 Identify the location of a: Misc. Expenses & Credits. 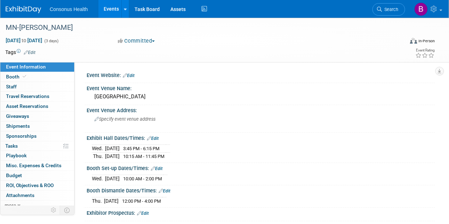
(37, 165).